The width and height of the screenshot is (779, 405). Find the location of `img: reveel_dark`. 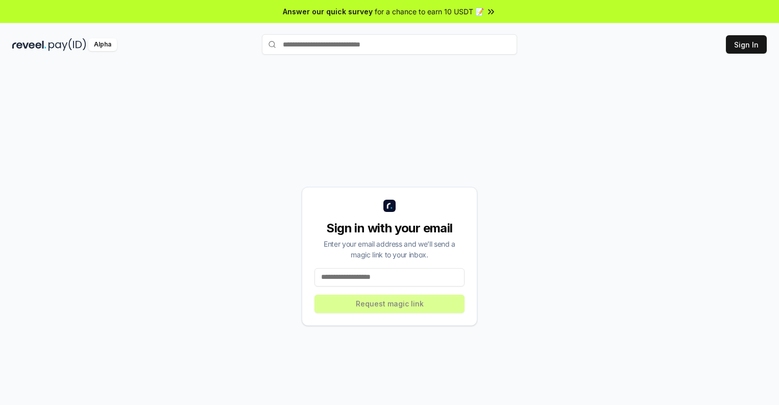

img: reveel_dark is located at coordinates (29, 44).